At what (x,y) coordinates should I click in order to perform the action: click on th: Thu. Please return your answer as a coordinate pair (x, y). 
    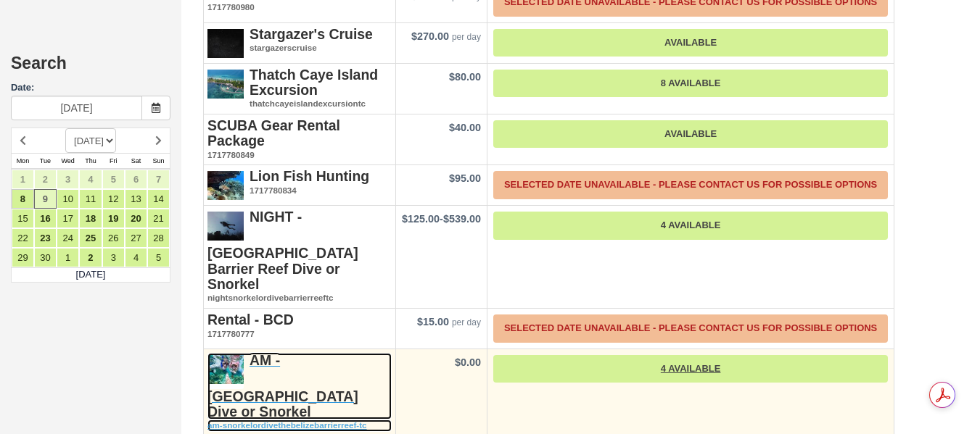
    Looking at the image, I should click on (90, 162).